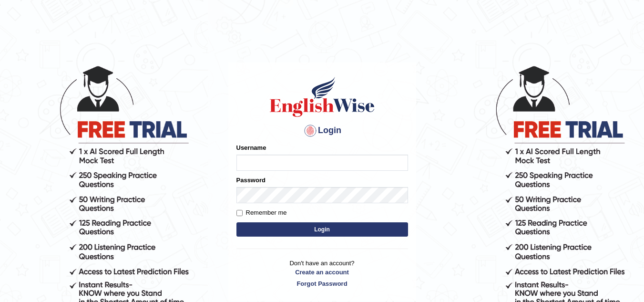 The width and height of the screenshot is (644, 302). What do you see at coordinates (322, 229) in the screenshot?
I see `button: Login` at bounding box center [322, 229].